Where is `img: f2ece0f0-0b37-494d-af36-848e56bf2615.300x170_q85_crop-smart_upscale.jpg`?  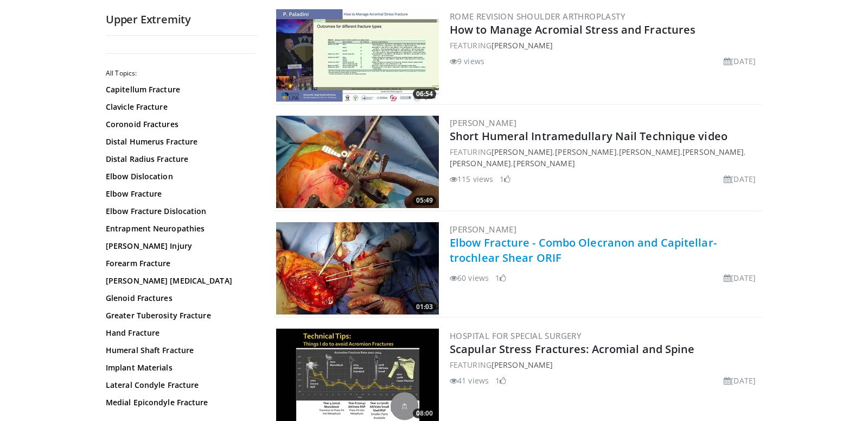 img: f2ece0f0-0b37-494d-af36-848e56bf2615.300x170_q85_crop-smart_upscale.jpg is located at coordinates (357, 375).